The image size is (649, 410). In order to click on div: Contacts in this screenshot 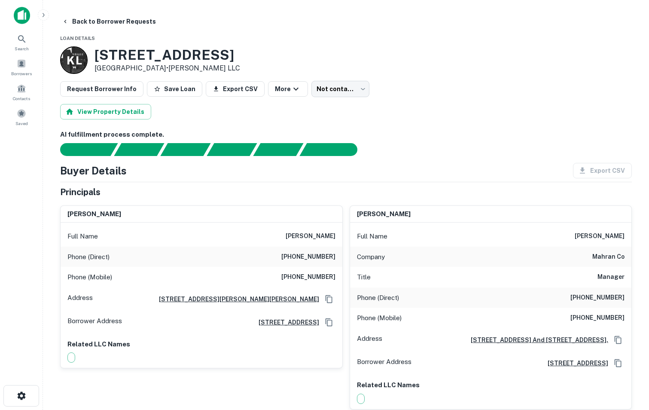, I will do `click(21, 92)`.